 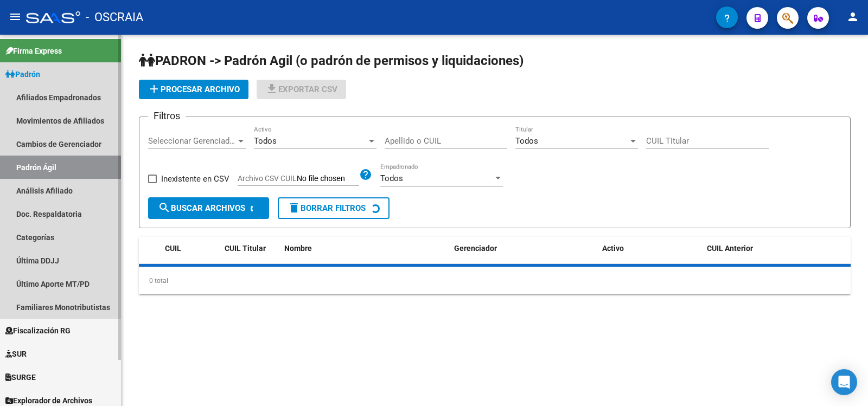 What do you see at coordinates (844, 382) in the screenshot?
I see `div: Open Intercom Messenger` at bounding box center [844, 382].